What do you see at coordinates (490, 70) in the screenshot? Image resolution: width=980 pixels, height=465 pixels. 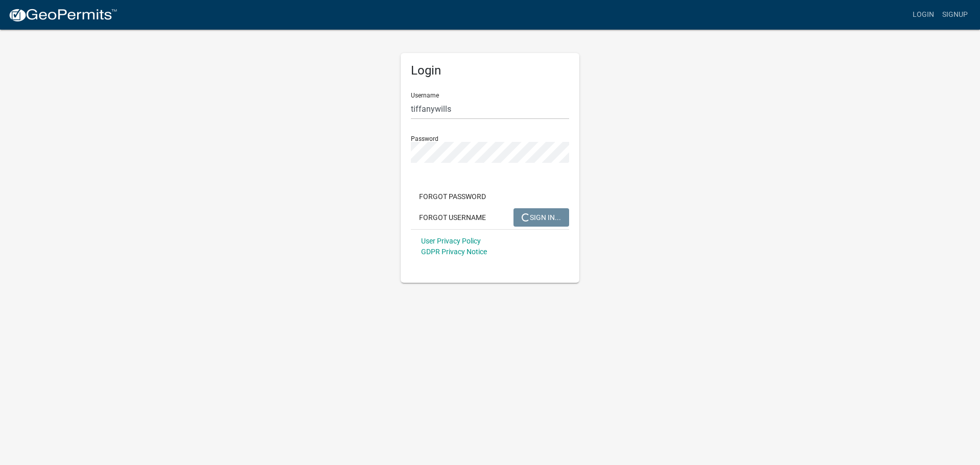 I see `h5: Login` at bounding box center [490, 70].